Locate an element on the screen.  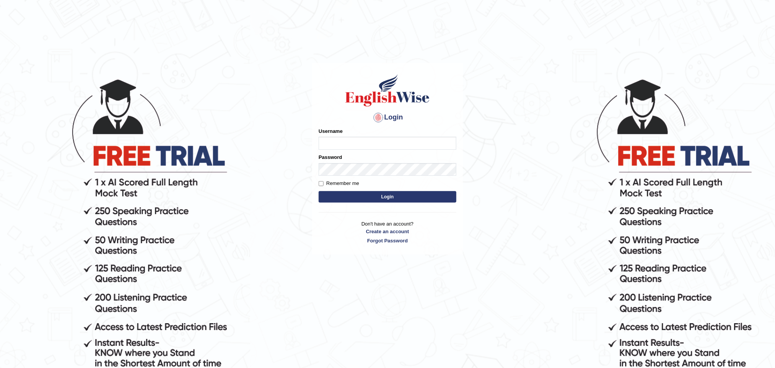
label: Password is located at coordinates (330, 157).